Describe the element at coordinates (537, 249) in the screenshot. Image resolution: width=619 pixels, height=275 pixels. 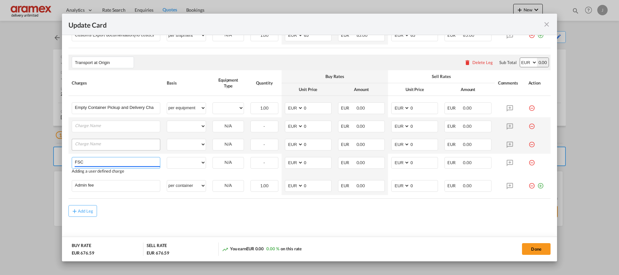
I see `button: Done` at that location.